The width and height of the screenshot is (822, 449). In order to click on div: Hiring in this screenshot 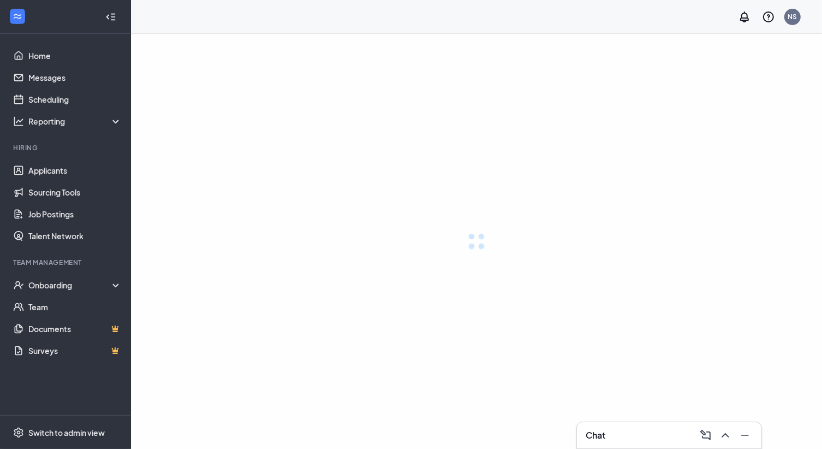, I will do `click(66, 147)`.